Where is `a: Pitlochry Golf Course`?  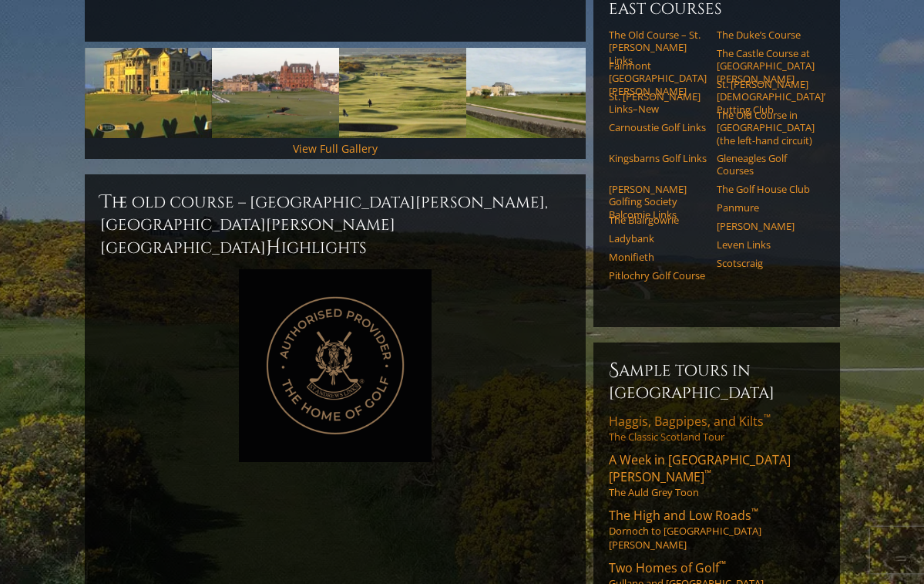
a: Pitlochry Golf Course is located at coordinates (658, 275).